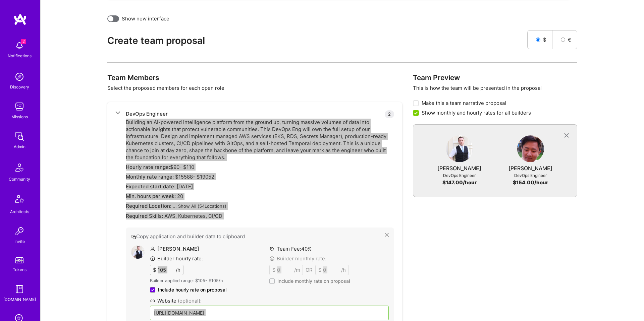 This screenshot has height=321, width=644. What do you see at coordinates (260, 196) in the screenshot?
I see `div: 20` at bounding box center [260, 196].